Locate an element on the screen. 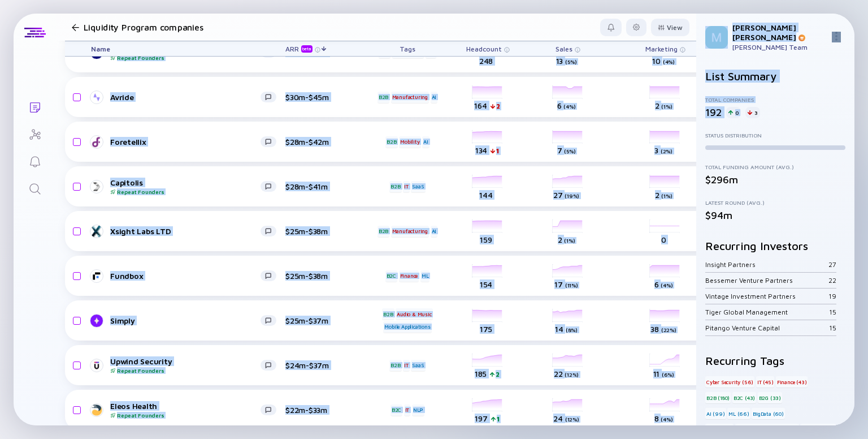 Image resolution: width=868 pixels, height=439 pixels. div: Fundbox is located at coordinates (185, 276).